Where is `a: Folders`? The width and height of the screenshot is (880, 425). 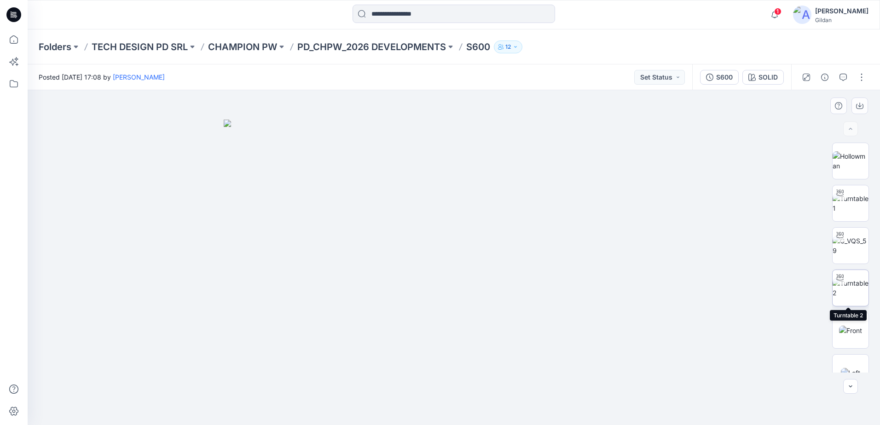
a: Folders is located at coordinates (55, 47).